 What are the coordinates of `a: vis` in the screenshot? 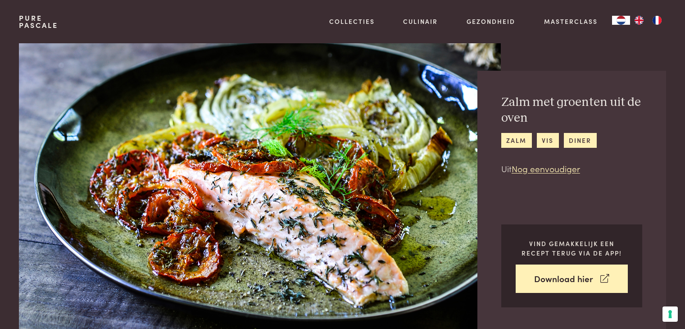 It's located at (548, 140).